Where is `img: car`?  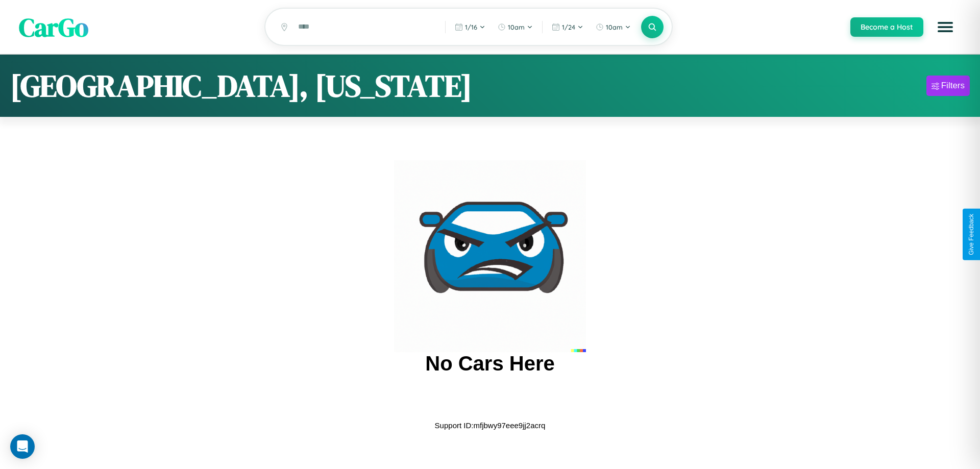 img: car is located at coordinates (490, 256).